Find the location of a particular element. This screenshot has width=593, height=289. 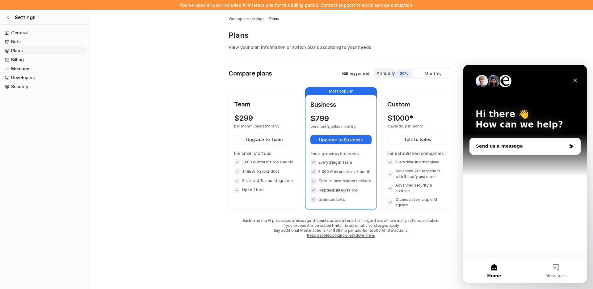

span: Home is located at coordinates (31, 210).